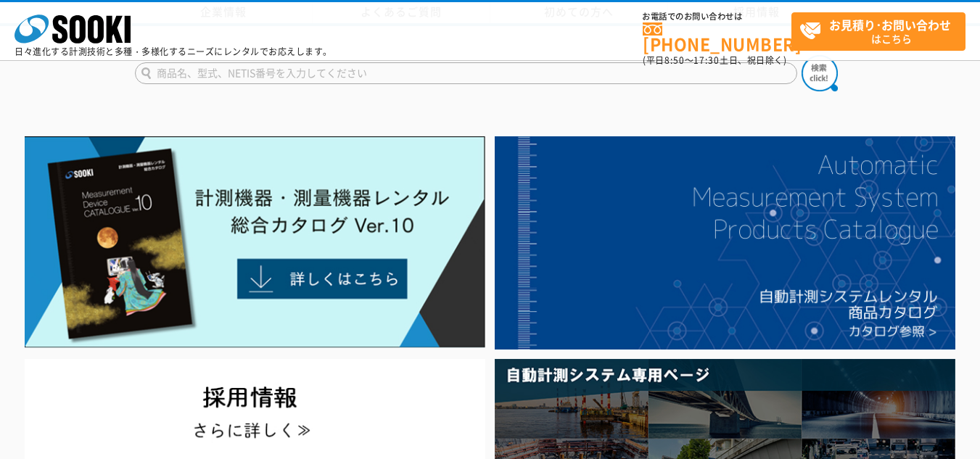 The image size is (980, 459). I want to click on span: 17:30, so click(707, 60).